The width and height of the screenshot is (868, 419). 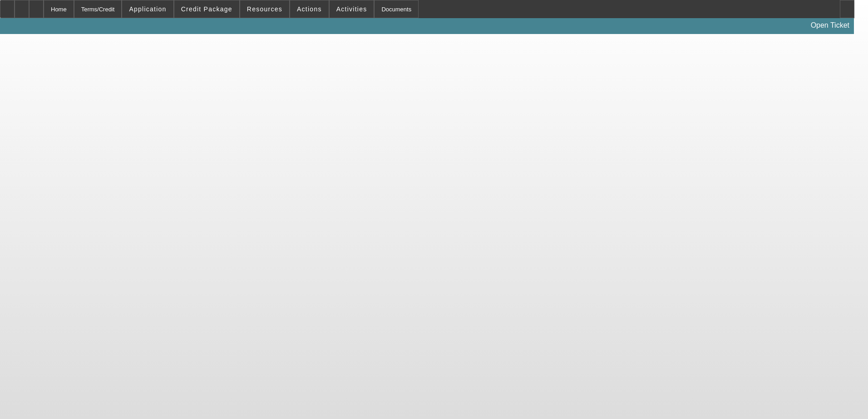 What do you see at coordinates (351, 9) in the screenshot?
I see `button: Activities` at bounding box center [351, 9].